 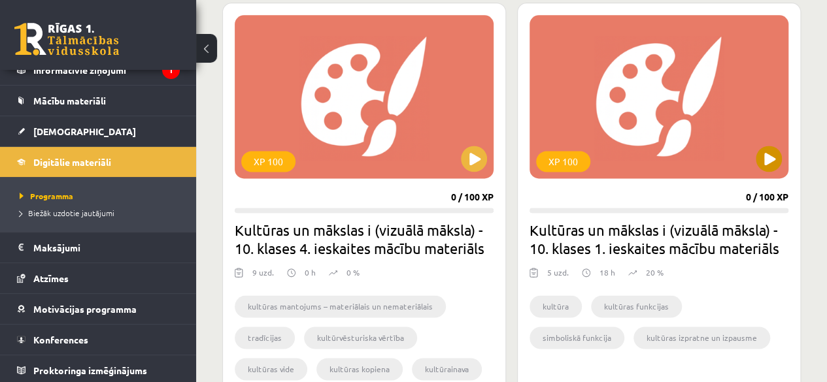 I want to click on a: Mācību materiāli, so click(x=98, y=101).